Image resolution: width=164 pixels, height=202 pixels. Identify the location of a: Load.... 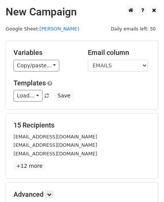
(28, 95).